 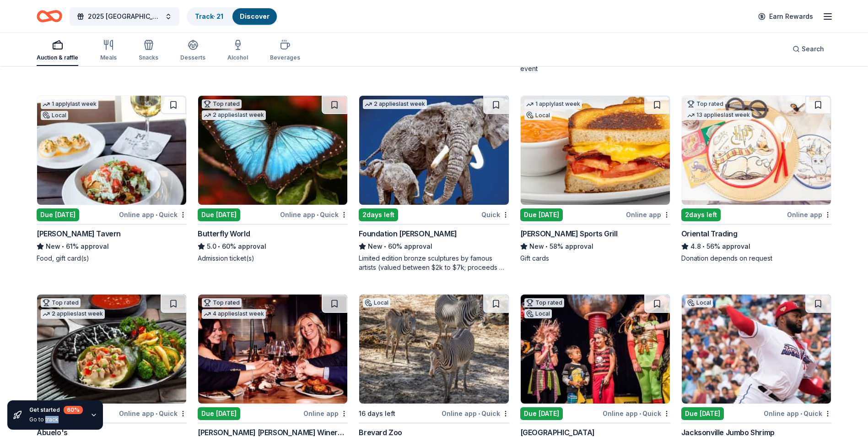 I want to click on span: Search, so click(x=813, y=49).